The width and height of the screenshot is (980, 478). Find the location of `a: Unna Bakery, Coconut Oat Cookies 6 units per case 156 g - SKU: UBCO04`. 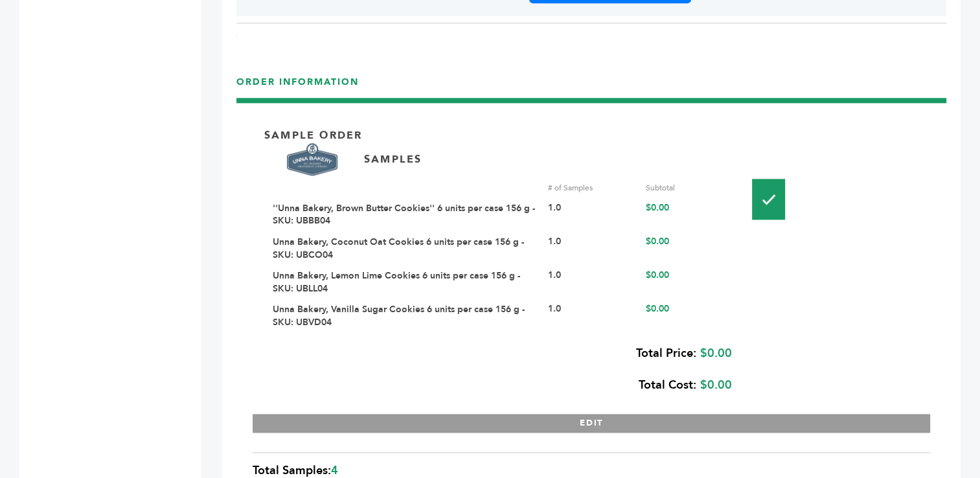

a: Unna Bakery, Coconut Oat Cookies 6 units per case 156 g - SKU: UBCO04 is located at coordinates (399, 248).